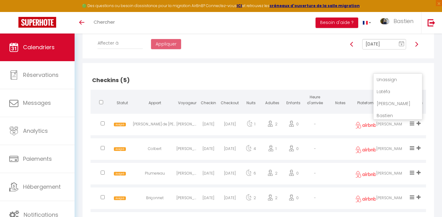 The height and width of the screenshot is (217, 442). Describe the element at coordinates (399, 23) in the screenshot. I see `a: ... Bastien` at that location.